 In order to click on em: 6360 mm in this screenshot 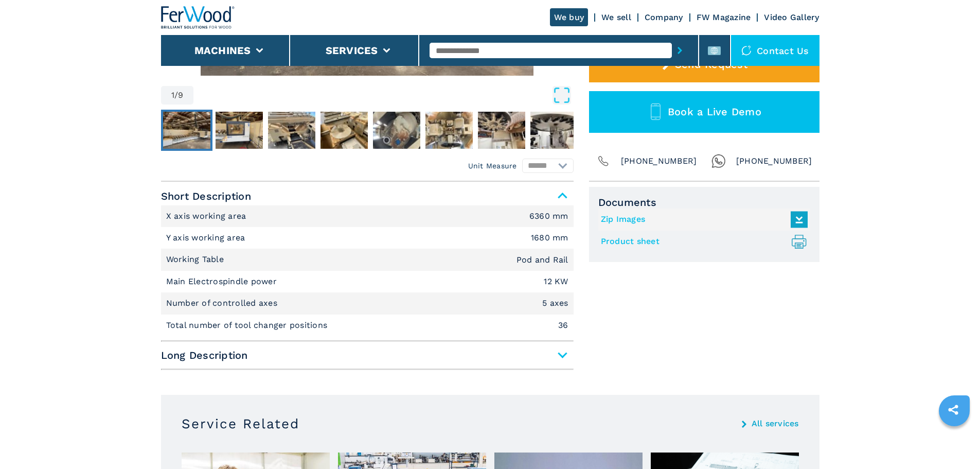, I will do `click(549, 216)`.